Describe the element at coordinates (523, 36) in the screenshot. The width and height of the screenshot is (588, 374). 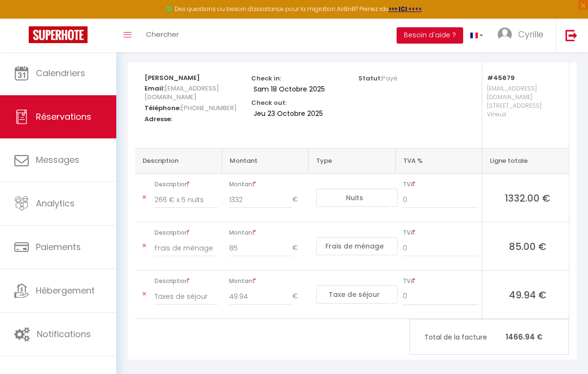
I see `a: ... Cyrille` at that location.